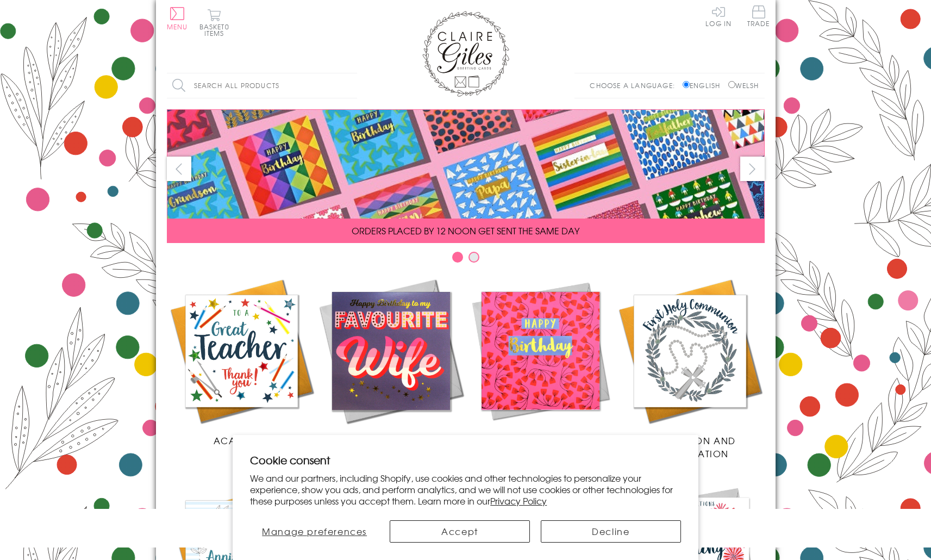 The width and height of the screenshot is (931, 560). I want to click on a: Privacy Policy, so click(519, 500).